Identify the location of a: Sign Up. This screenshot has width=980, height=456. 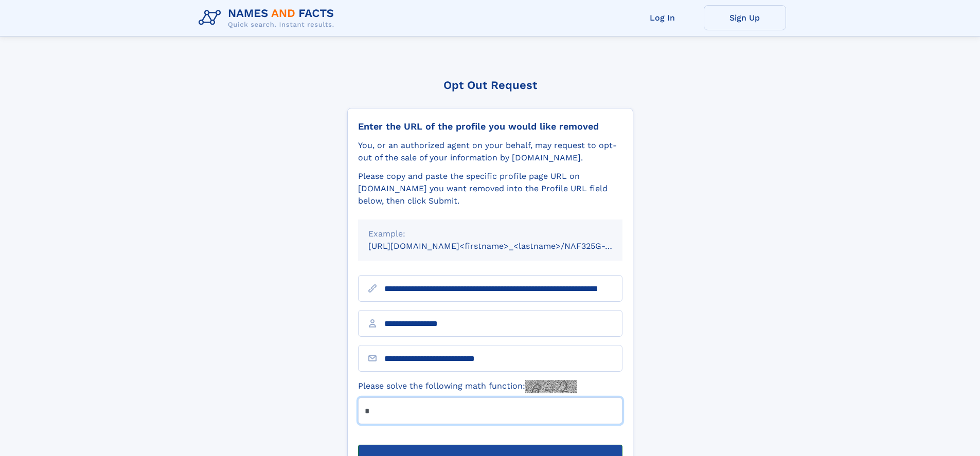
(745, 18).